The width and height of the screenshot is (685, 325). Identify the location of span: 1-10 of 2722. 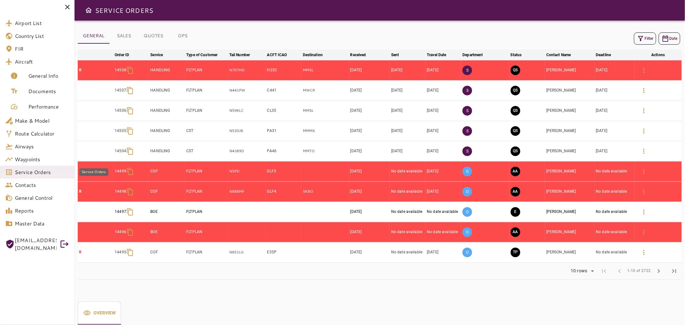
(639, 271).